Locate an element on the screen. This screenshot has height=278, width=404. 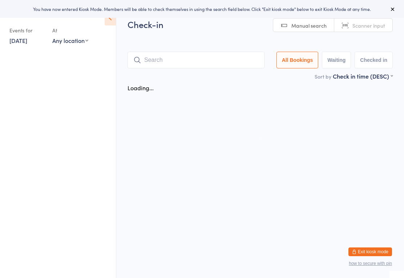
div: Check in time (DESC) is located at coordinates (363, 76).